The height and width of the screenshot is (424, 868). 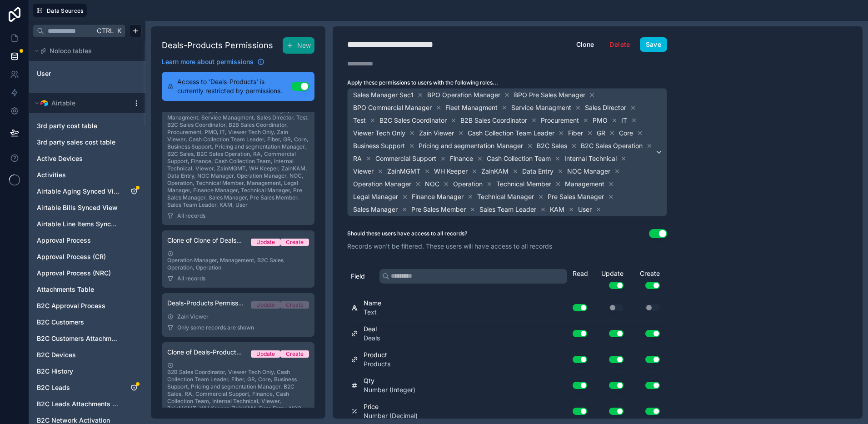 What do you see at coordinates (507, 246) in the screenshot?
I see `p: Records won't be filtered. These users will have access to all records` at bounding box center [507, 246].